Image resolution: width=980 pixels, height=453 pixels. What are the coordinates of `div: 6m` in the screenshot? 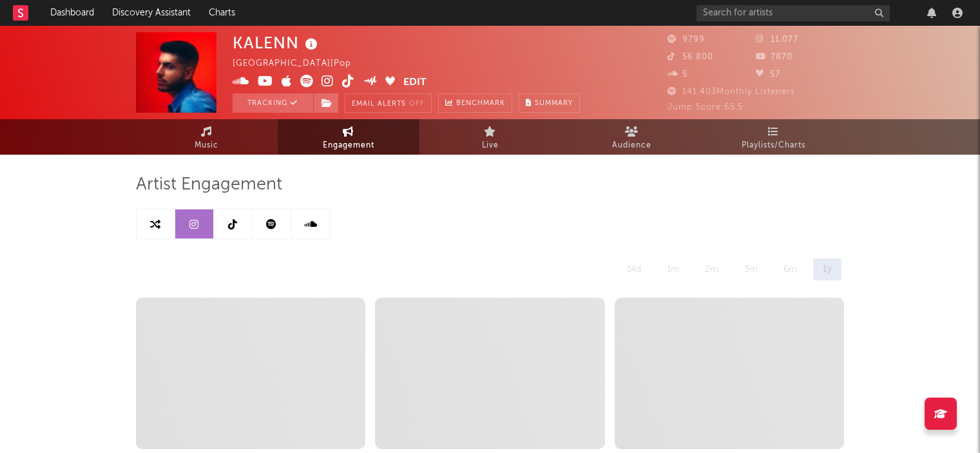 It's located at (790, 269).